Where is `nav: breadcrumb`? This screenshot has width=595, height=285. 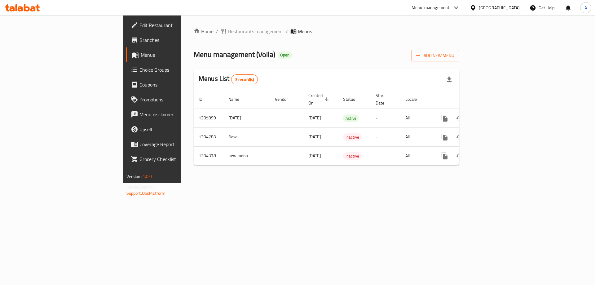
nav: breadcrumb is located at coordinates (326, 31).